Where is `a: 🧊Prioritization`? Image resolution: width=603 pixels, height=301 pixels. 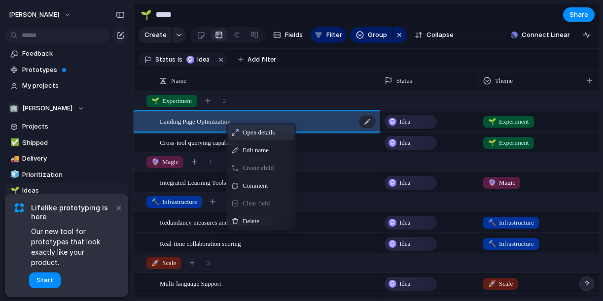 a: 🧊Prioritization is located at coordinates (67, 175).